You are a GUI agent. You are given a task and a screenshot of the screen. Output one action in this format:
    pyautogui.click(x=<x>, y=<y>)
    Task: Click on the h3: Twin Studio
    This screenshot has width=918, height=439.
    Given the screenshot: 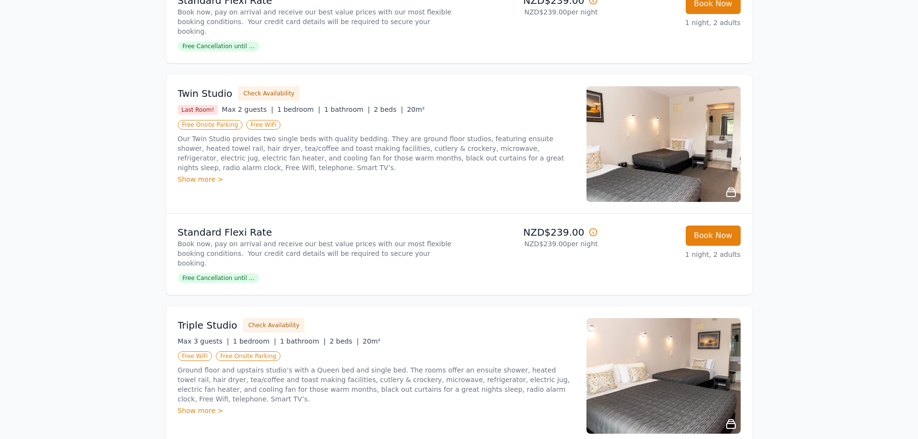 What is the action you would take?
    pyautogui.click(x=205, y=93)
    